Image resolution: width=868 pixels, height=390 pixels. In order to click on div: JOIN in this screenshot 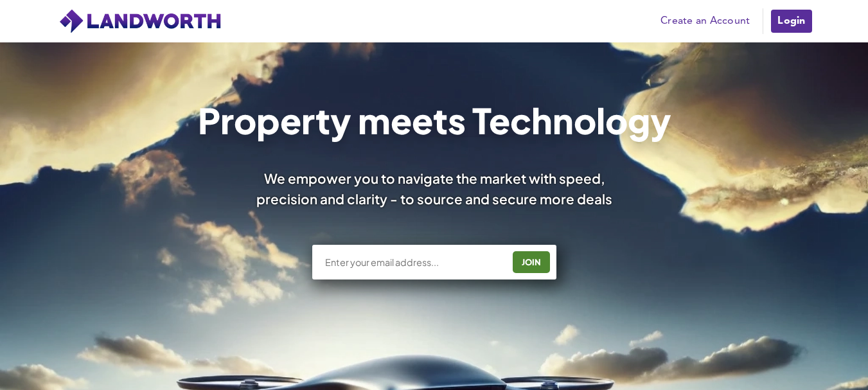, I will do `click(531, 262)`.